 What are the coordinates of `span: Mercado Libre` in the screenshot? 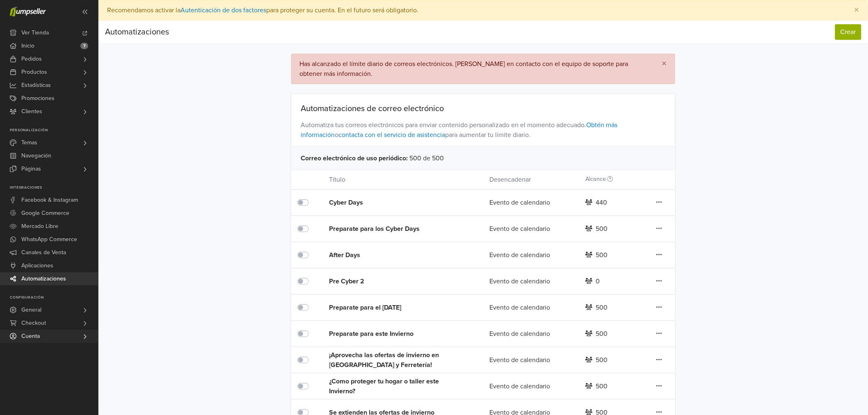 It's located at (40, 226).